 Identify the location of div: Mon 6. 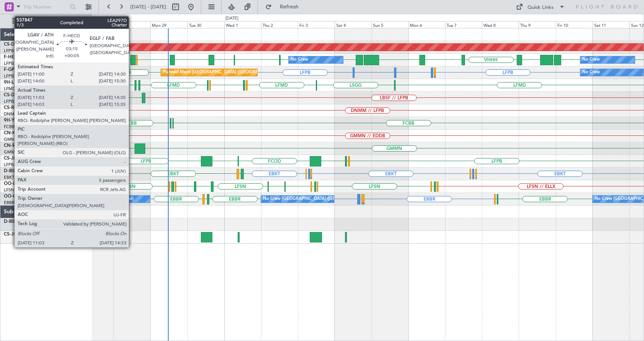
(427, 25).